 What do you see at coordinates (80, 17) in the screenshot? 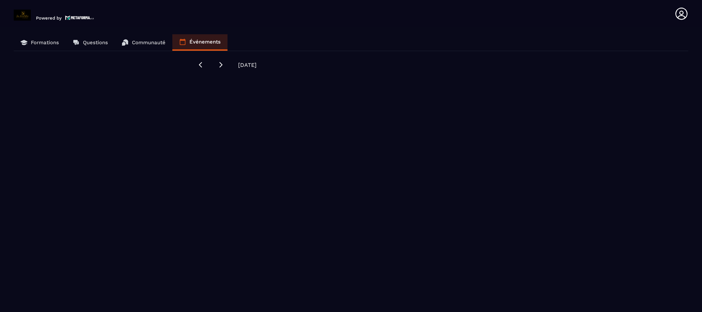
I see `img: logo` at bounding box center [80, 17].